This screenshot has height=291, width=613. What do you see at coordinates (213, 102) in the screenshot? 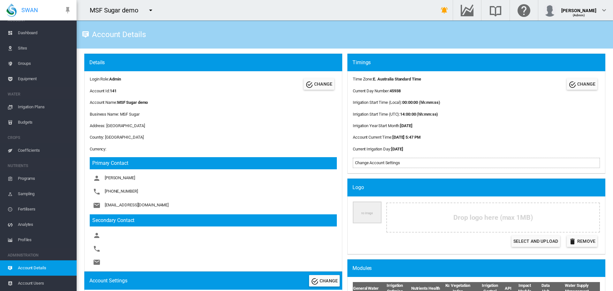
I see `div: Account Name:` at bounding box center [213, 102].